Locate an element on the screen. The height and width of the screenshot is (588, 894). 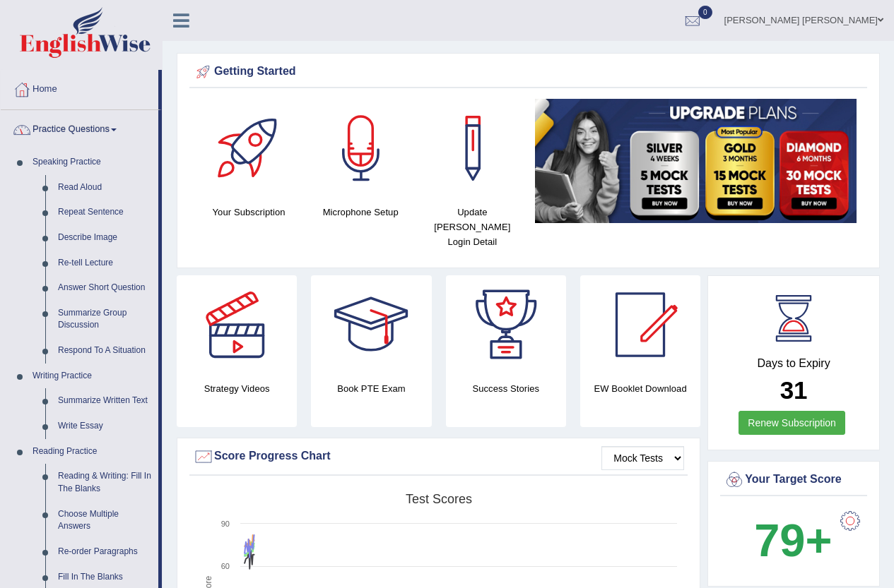
a: Reading Practice is located at coordinates (92, 452).